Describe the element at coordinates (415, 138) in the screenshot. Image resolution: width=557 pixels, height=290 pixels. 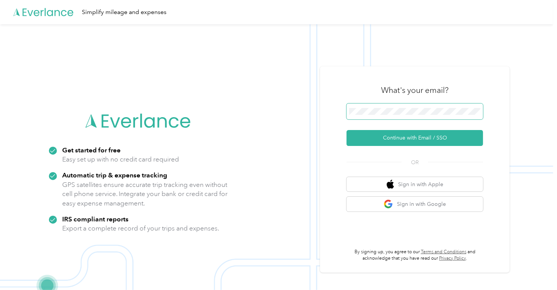
I see `button: Continue with Email / SSO` at that location.